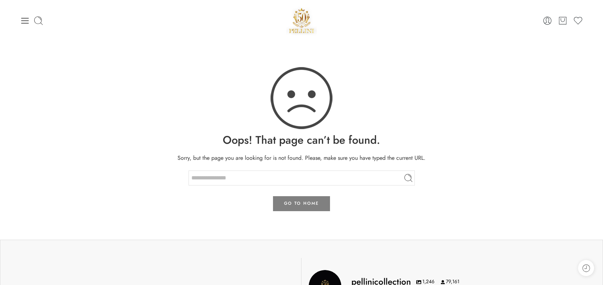 The image size is (603, 285). I want to click on a: Wishlist, so click(578, 21).